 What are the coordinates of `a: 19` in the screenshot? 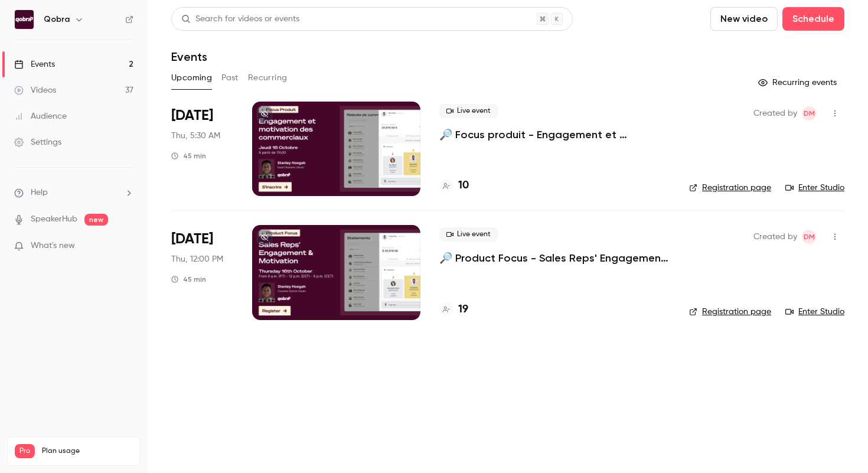 It's located at (454, 310).